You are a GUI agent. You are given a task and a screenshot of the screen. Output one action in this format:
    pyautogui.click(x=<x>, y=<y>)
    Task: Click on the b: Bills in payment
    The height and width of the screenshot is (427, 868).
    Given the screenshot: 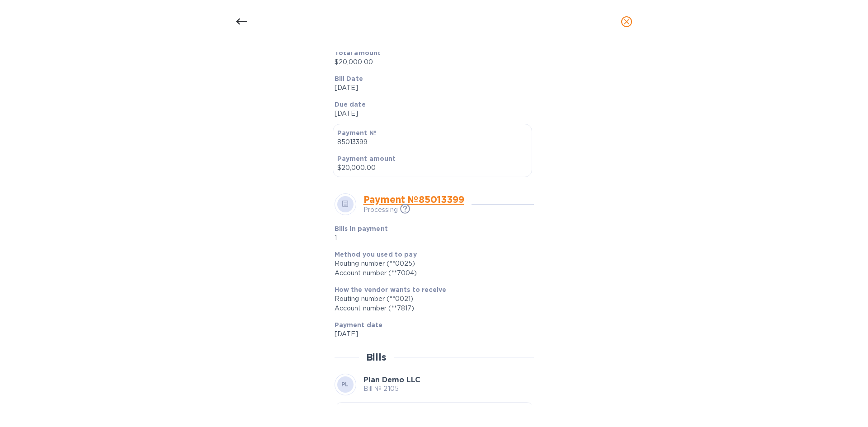 What is the action you would take?
    pyautogui.click(x=361, y=229)
    